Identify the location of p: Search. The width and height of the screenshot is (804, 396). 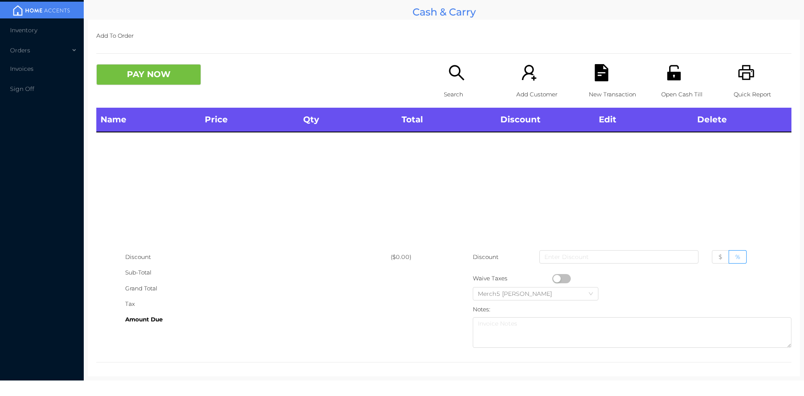
(473, 94).